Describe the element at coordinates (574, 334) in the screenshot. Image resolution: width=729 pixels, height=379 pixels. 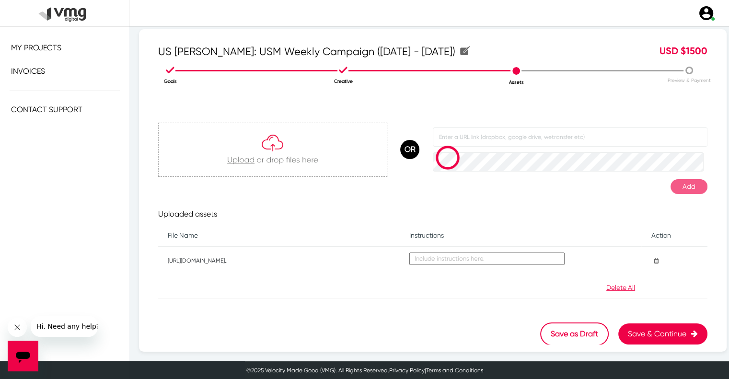
I see `button: Save as Draft` at that location.